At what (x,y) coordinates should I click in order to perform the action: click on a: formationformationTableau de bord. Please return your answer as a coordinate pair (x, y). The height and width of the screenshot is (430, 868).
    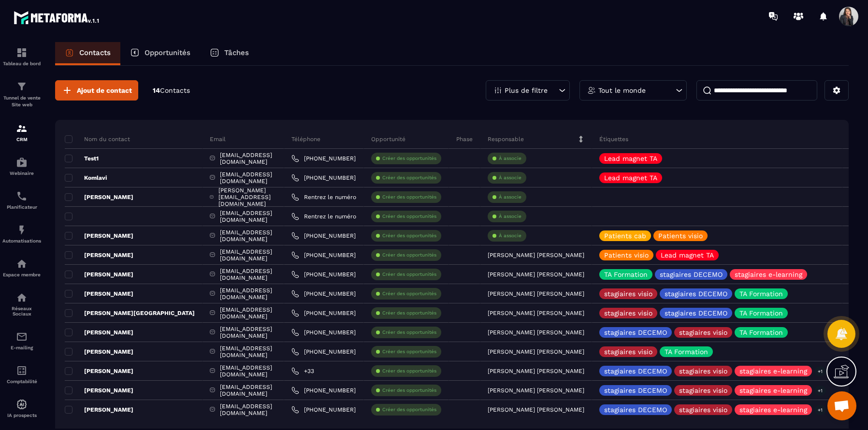
    Looking at the image, I should click on (22, 57).